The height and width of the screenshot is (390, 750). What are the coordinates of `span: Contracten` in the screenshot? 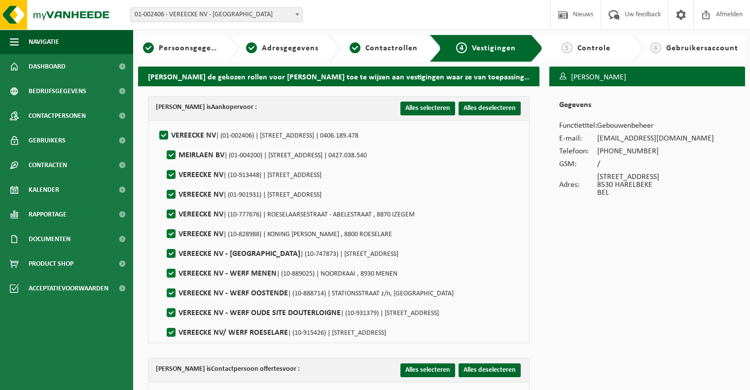 It's located at (48, 165).